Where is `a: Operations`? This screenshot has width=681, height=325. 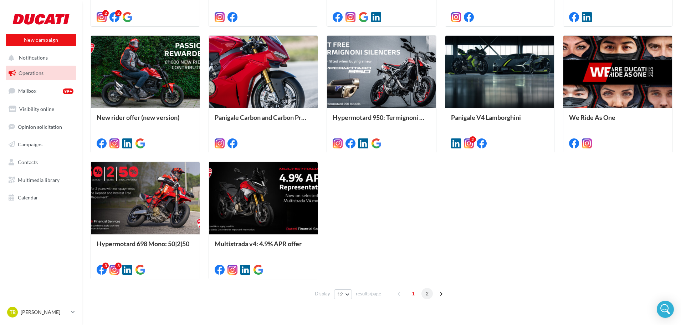
a: Operations is located at coordinates (41, 73).